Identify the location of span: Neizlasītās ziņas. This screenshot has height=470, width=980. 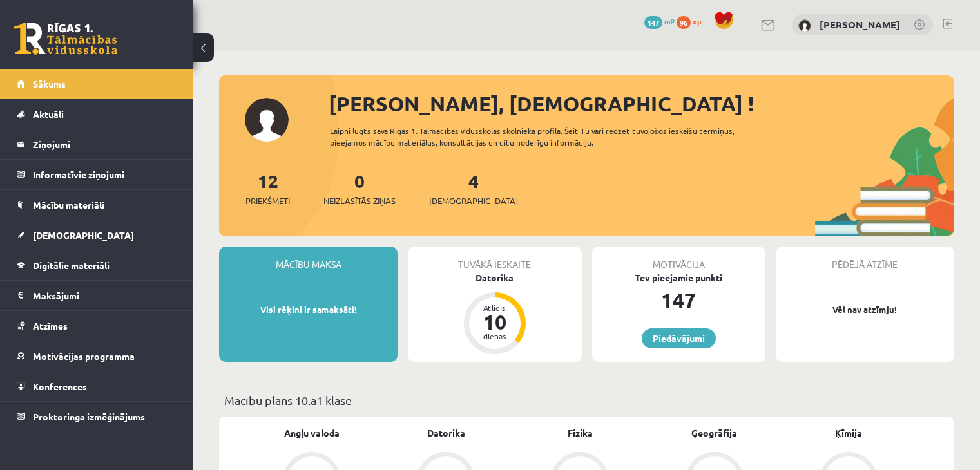
(359, 201).